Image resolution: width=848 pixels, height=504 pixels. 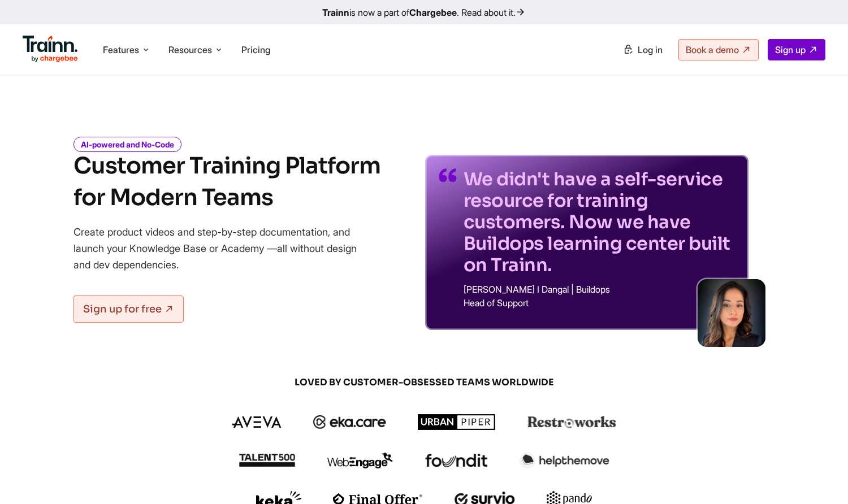 What do you see at coordinates (571, 422) in the screenshot?
I see `img: restroworks logo` at bounding box center [571, 422].